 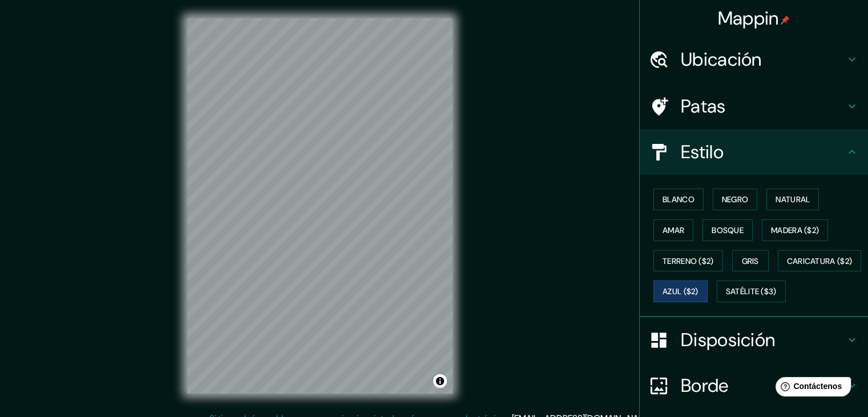 What do you see at coordinates (751, 261) in the screenshot?
I see `button: Gris` at bounding box center [751, 261].